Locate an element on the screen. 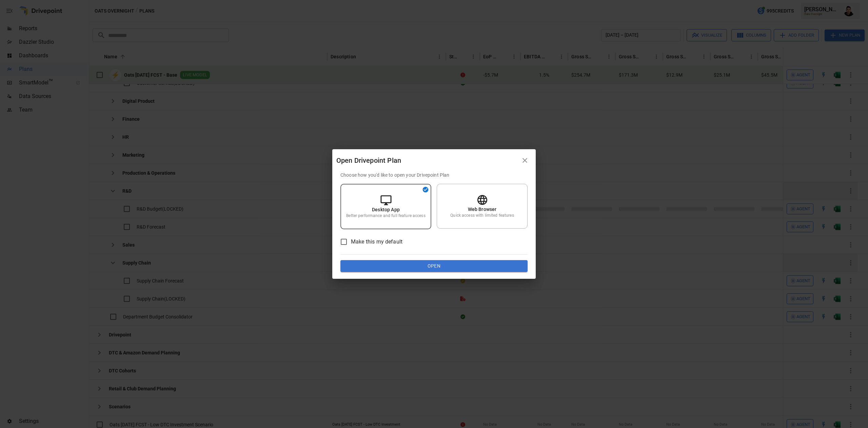  p: Desktop App is located at coordinates (386, 210).